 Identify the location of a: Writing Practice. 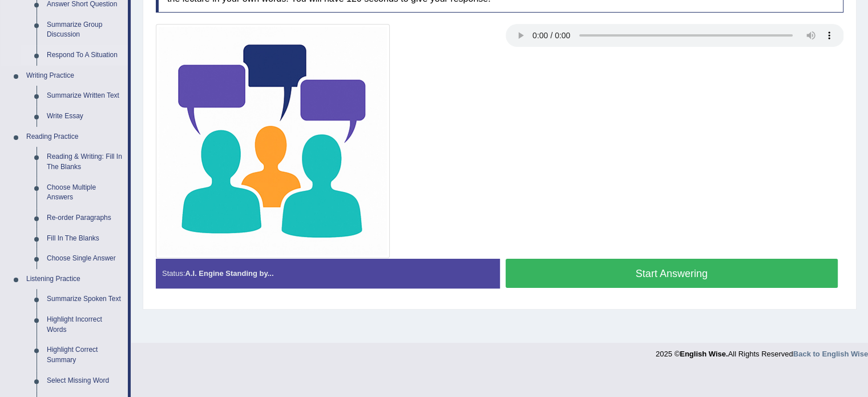
(74, 76).